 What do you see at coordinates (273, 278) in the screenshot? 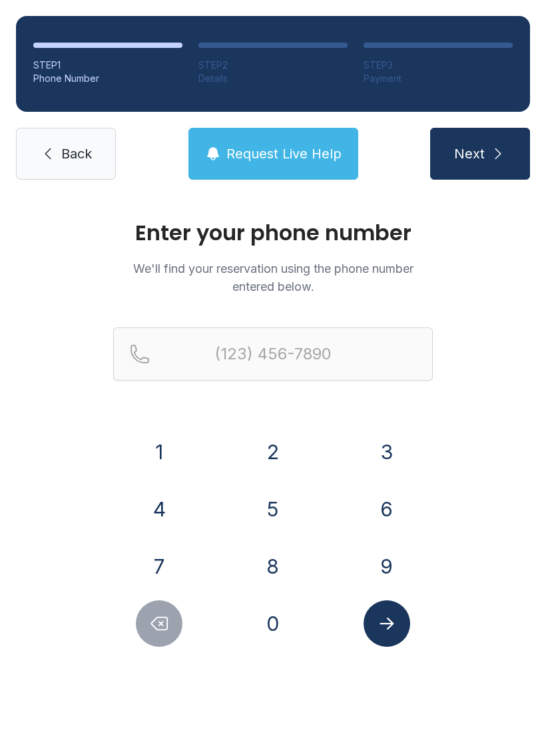
I see `p: We'll find your reservation using the phone number entered below.` at bounding box center [273, 278].